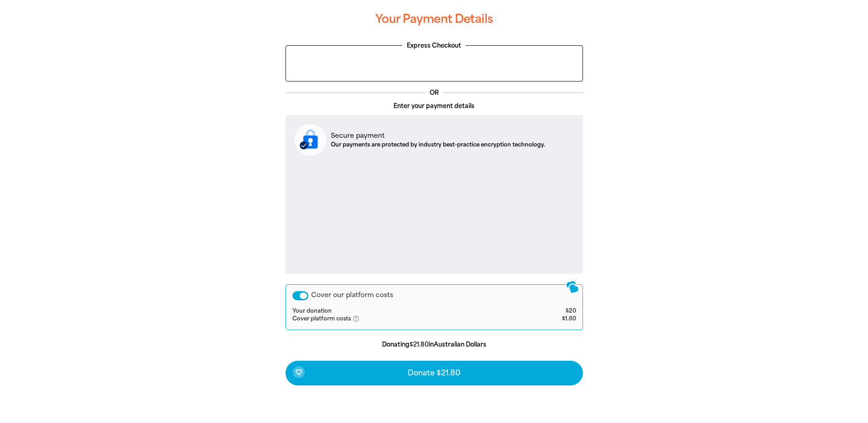  I want to click on td: $20, so click(551, 312).